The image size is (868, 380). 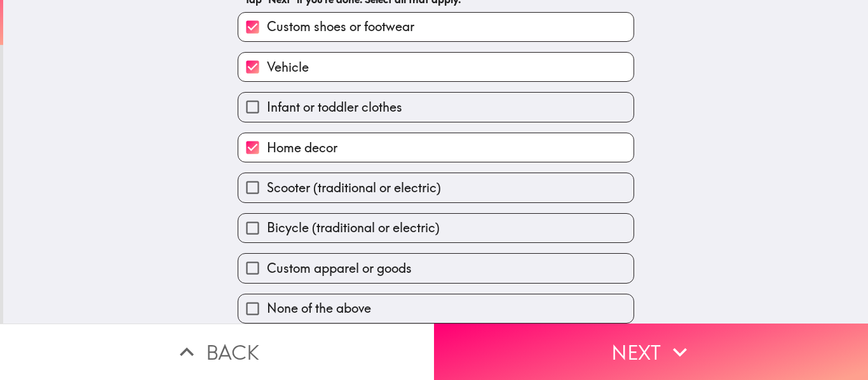 I want to click on span: Scooter (traditional or electric), so click(x=354, y=188).